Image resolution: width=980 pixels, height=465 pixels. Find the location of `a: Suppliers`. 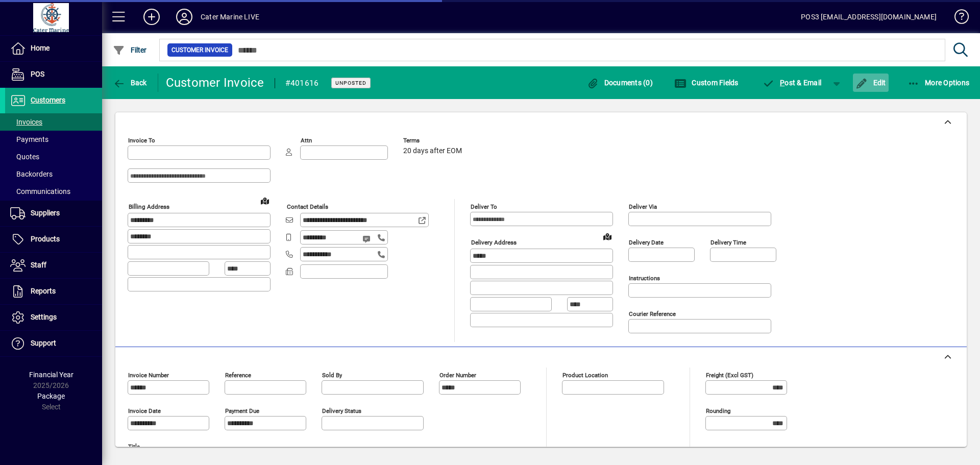

a: Suppliers is located at coordinates (54, 213).